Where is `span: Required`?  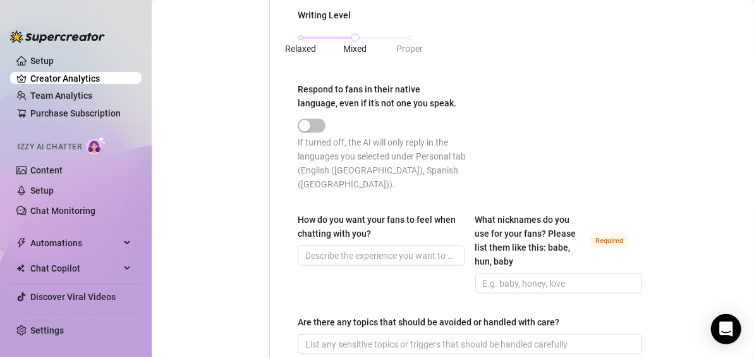 span: Required is located at coordinates (610, 241).